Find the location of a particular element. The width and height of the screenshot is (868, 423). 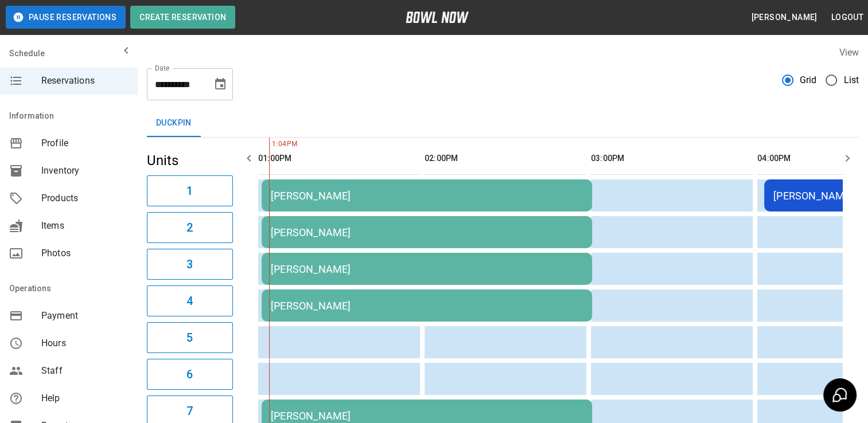

span: Staff is located at coordinates (85, 371).